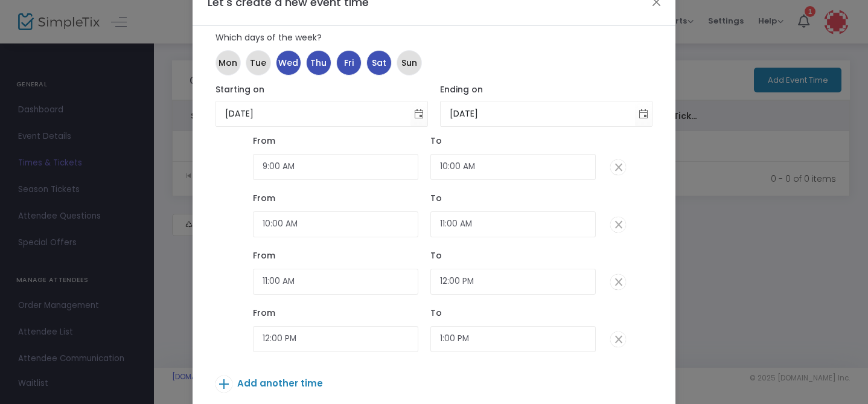 The width and height of the screenshot is (868, 404). Describe the element at coordinates (314, 113) in the screenshot. I see `input: Start Date` at that location.